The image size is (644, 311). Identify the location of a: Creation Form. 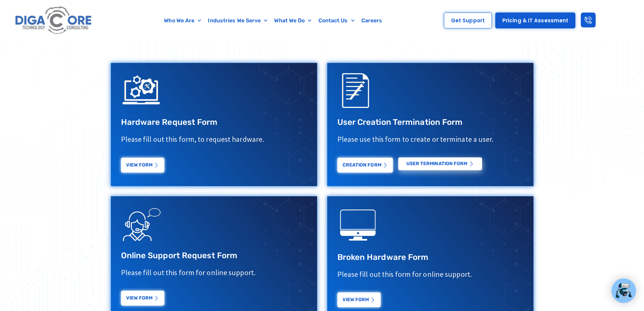
(365, 165).